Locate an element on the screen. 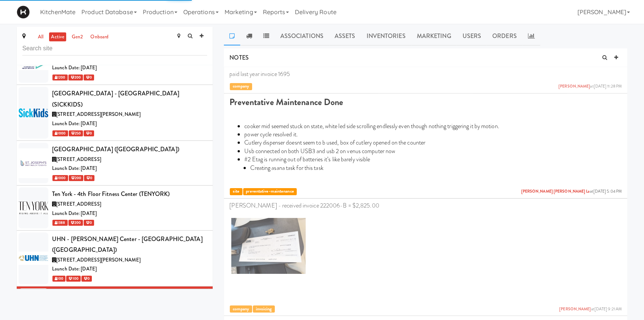  h1: Preventative Maintenance Done is located at coordinates (426, 102).